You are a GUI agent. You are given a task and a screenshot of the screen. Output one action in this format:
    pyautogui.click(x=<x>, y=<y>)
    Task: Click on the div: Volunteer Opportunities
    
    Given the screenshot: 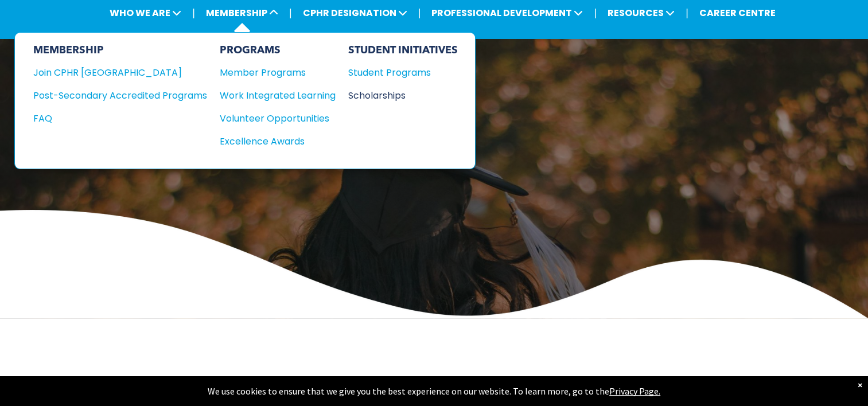 What is the action you would take?
    pyautogui.click(x=272, y=118)
    